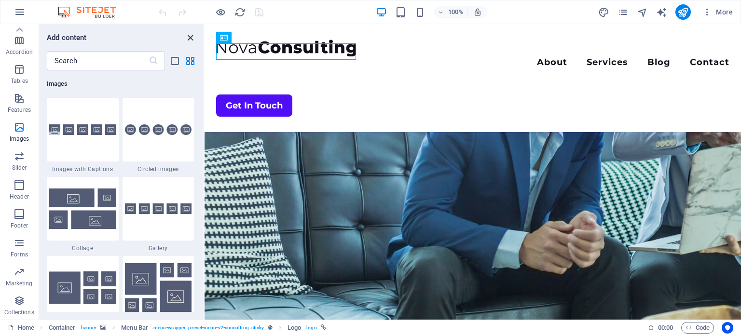  I want to click on img: collage.svg, so click(82, 208).